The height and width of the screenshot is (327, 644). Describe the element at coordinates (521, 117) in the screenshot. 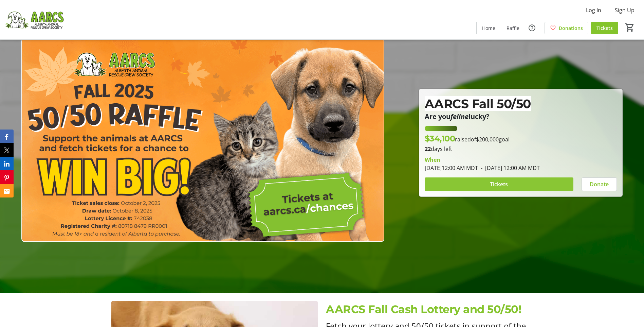

I see `p: Are you lucky?` at that location.